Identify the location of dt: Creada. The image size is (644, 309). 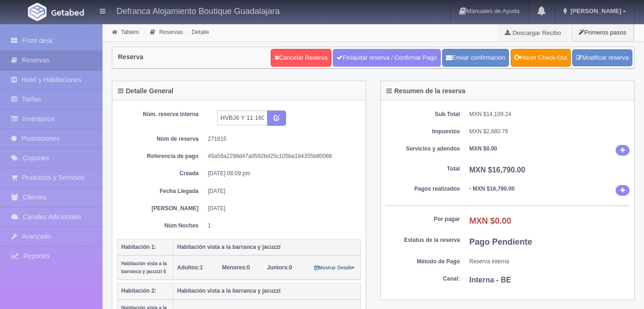
(161, 173).